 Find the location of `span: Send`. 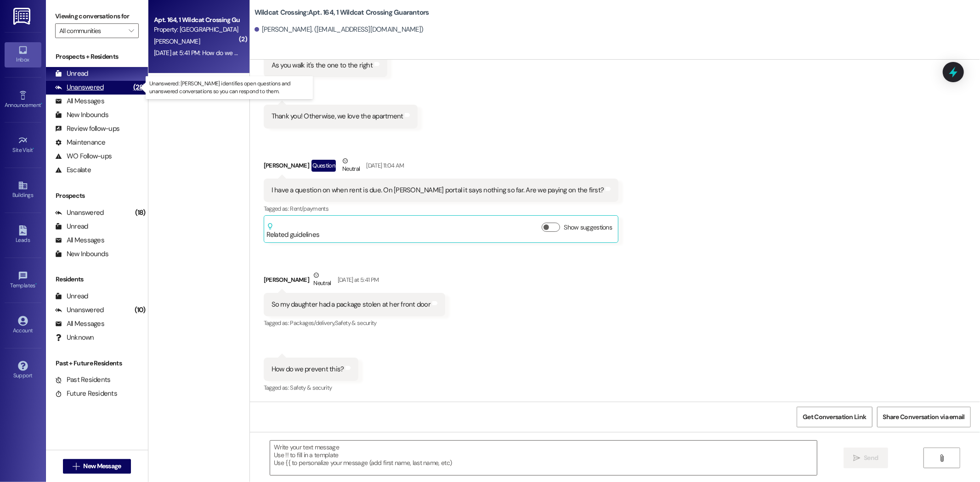

span: Send is located at coordinates (871, 458).